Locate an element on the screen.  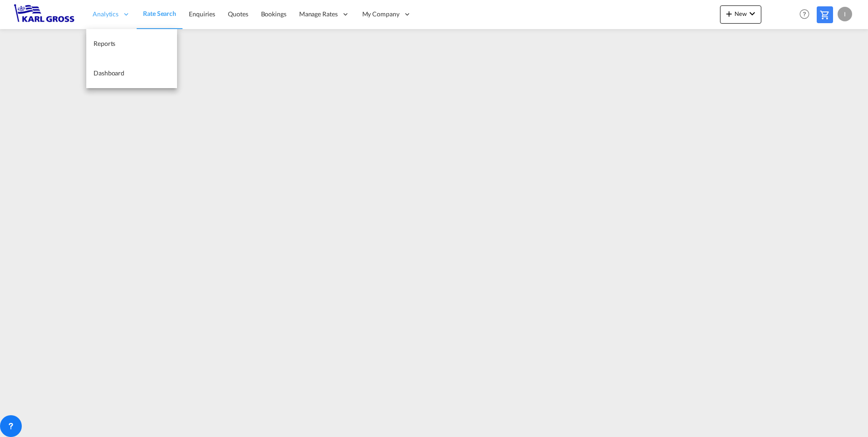
span: Help is located at coordinates (804, 14).